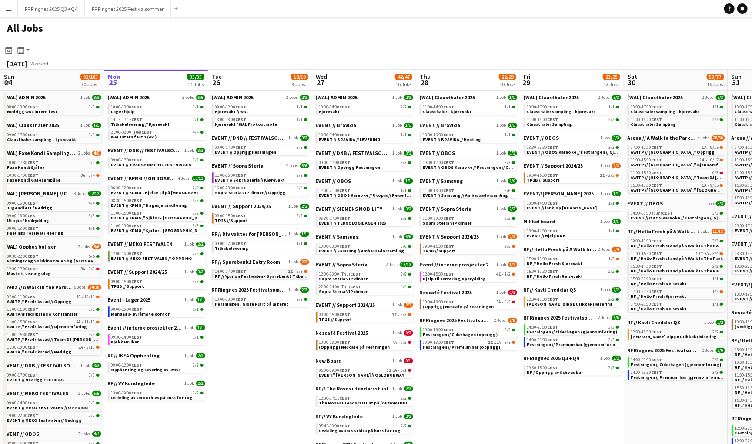 Image resolution: width=752 pixels, height=444 pixels. Describe the element at coordinates (80, 194) in the screenshot. I see `span: 3 Jobs` at that location.